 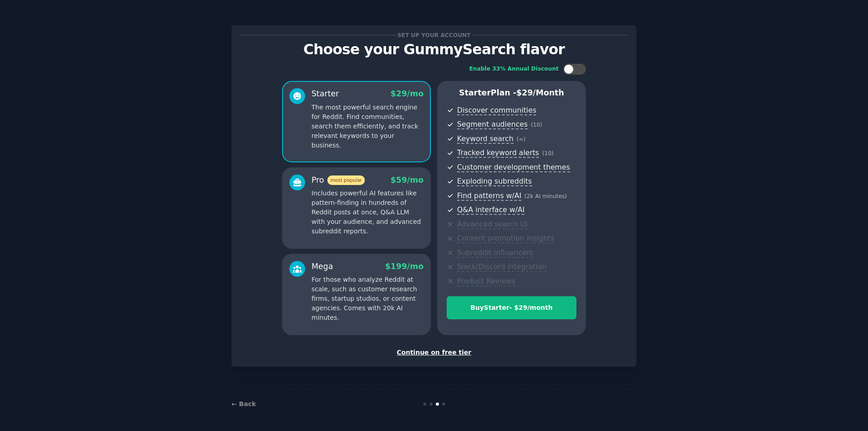 I want to click on span: Product Reviews, so click(x=486, y=281).